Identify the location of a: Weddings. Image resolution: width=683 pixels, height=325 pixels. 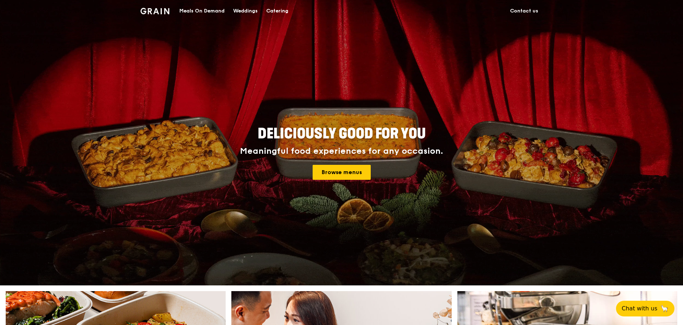
(245, 11).